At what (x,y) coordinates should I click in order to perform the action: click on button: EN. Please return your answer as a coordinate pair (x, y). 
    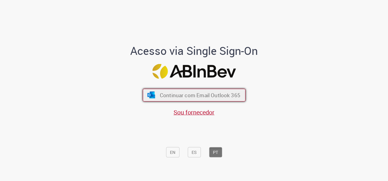
    Looking at the image, I should click on (173, 152).